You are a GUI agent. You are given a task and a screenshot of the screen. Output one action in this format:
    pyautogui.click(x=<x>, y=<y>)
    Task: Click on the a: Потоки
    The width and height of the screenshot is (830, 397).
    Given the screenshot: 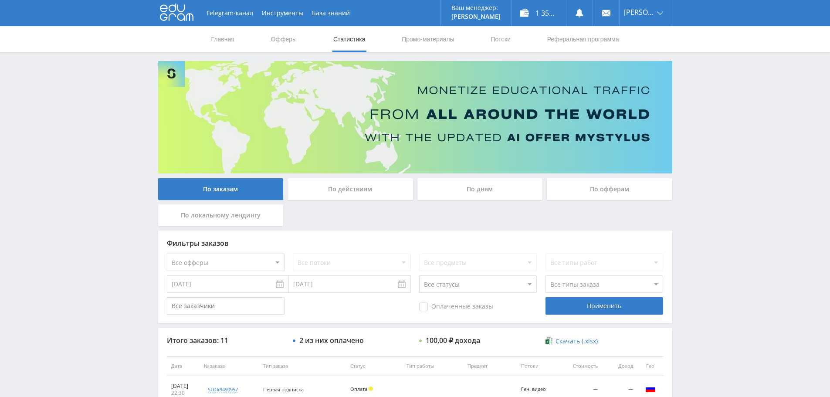 What is the action you would take?
    pyautogui.click(x=500, y=39)
    